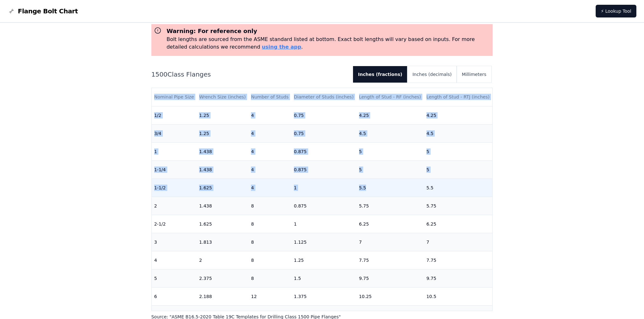  Describe the element at coordinates (12, 11) in the screenshot. I see `img: Flange Bolt Chart Logo` at that location.